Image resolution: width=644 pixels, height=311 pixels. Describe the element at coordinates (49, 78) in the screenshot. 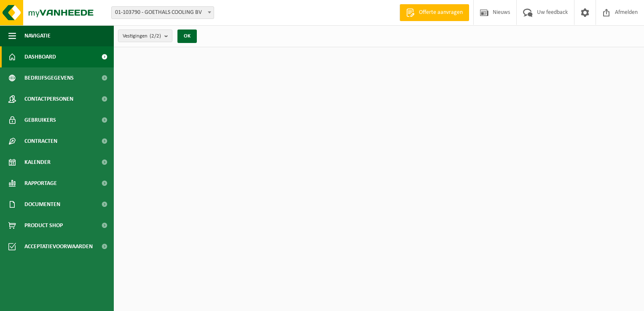

I see `span: Bedrijfsgegevens` at that location.